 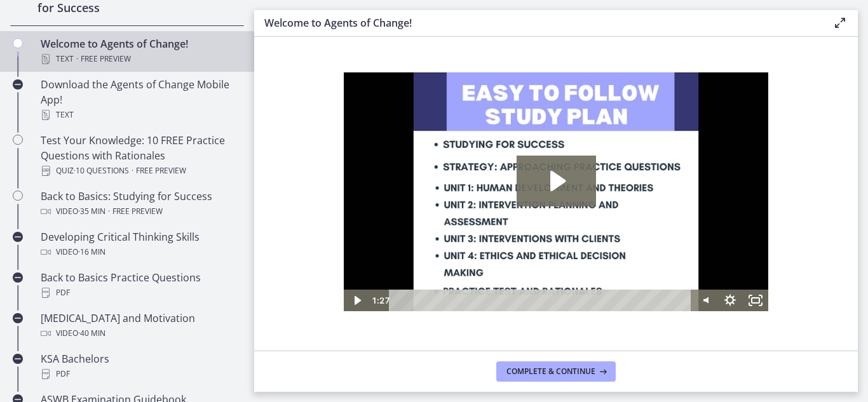 What do you see at coordinates (91, 333) in the screenshot?
I see `span: · 40 min` at bounding box center [91, 333].